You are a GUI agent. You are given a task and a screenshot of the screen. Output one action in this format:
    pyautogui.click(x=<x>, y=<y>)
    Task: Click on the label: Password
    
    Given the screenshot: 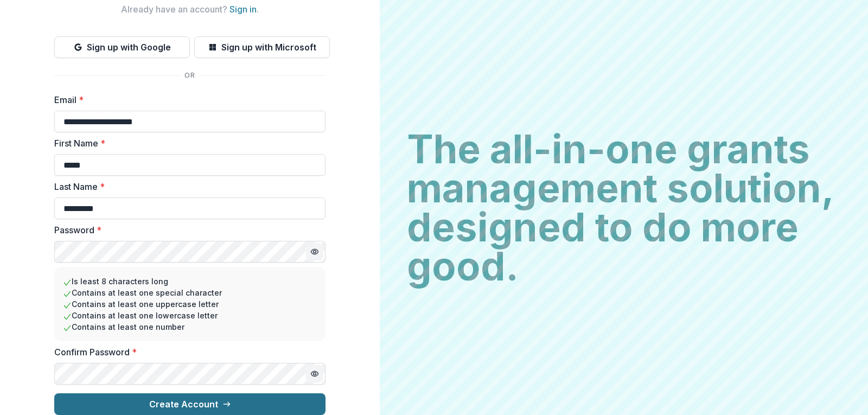 What is the action you would take?
    pyautogui.click(x=187, y=230)
    